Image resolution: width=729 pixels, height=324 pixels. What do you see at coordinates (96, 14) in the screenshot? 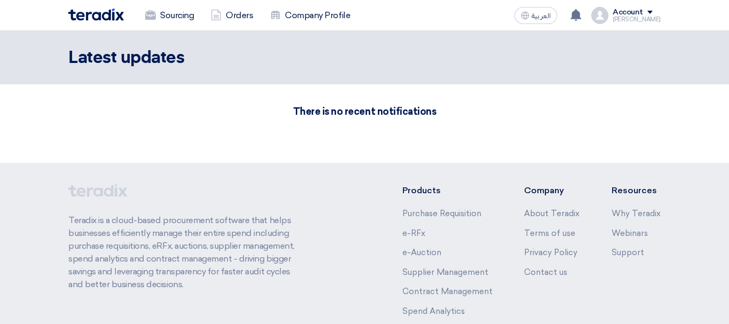
I see `img: Teradix logo` at bounding box center [96, 14].